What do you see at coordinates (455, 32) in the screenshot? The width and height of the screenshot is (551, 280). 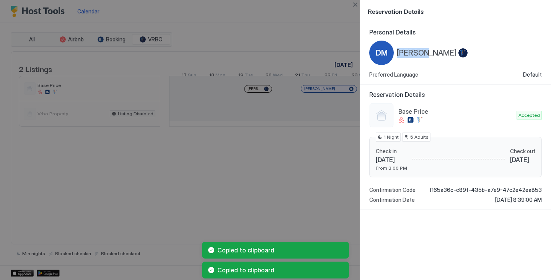 I see `span: Personal Details` at bounding box center [455, 32].